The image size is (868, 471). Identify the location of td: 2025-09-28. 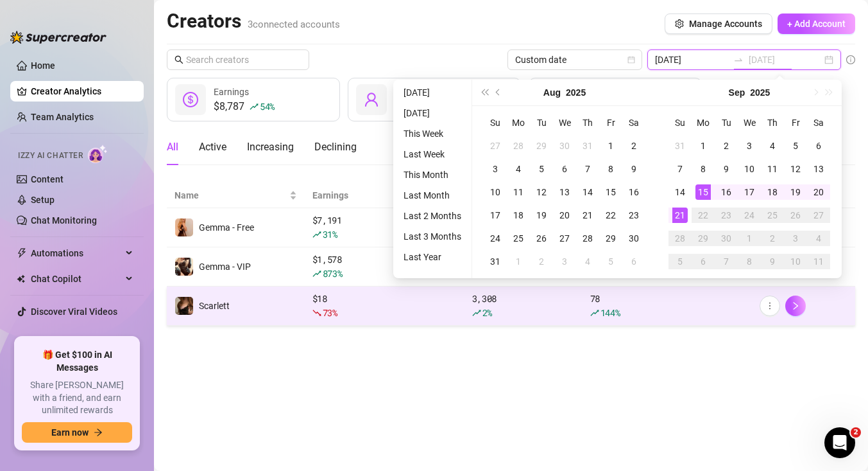
(680, 238).